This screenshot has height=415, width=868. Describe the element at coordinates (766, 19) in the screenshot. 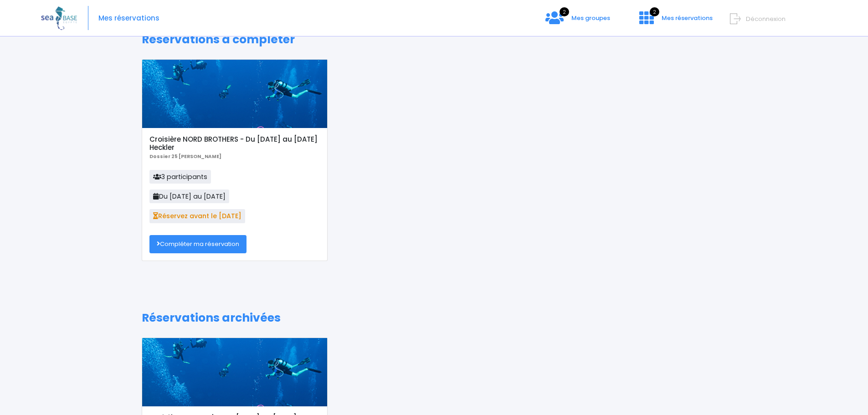

I see `span: Déconnexion` at that location.